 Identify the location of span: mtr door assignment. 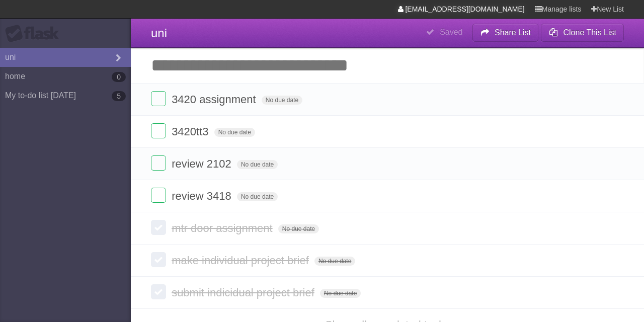
(223, 228).